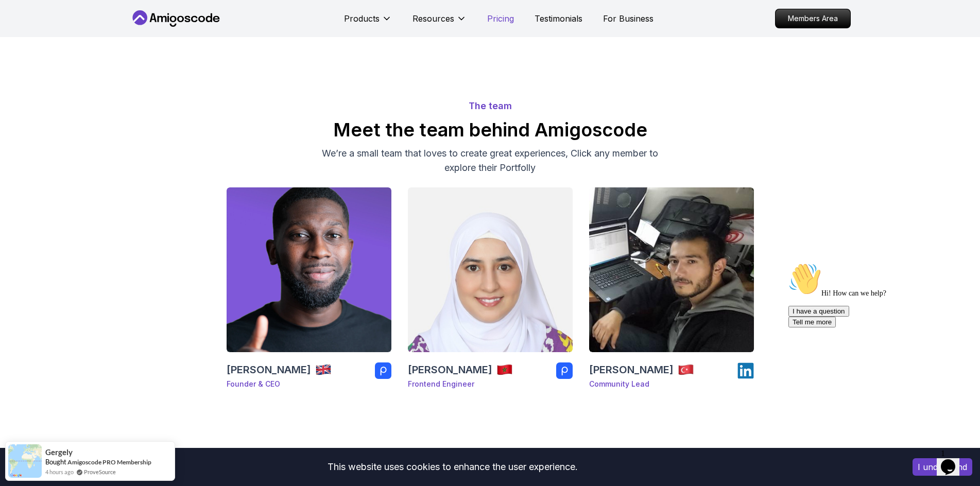 The image size is (980, 486). I want to click on span: Gergely, so click(58, 452).